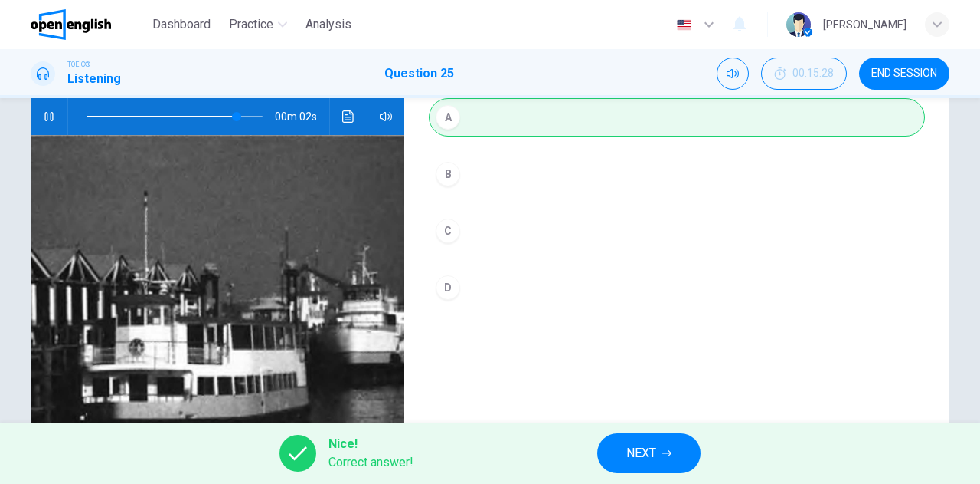 The image size is (980, 484). Describe the element at coordinates (181, 25) in the screenshot. I see `button: Dashboard` at that location.